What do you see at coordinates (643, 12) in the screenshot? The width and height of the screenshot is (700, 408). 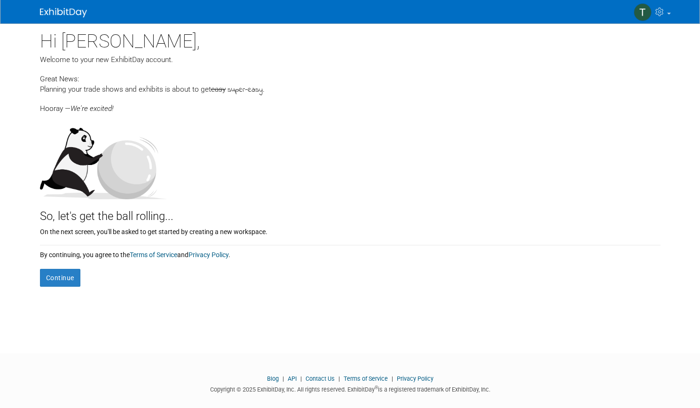 I see `img: Trevor Gill` at bounding box center [643, 12].